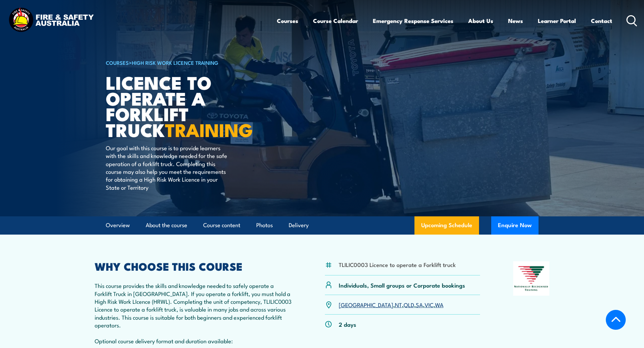  Describe the element at coordinates (397, 264) in the screenshot. I see `li: TLILIC0003 Licence to operate a Forklift truck` at that location.